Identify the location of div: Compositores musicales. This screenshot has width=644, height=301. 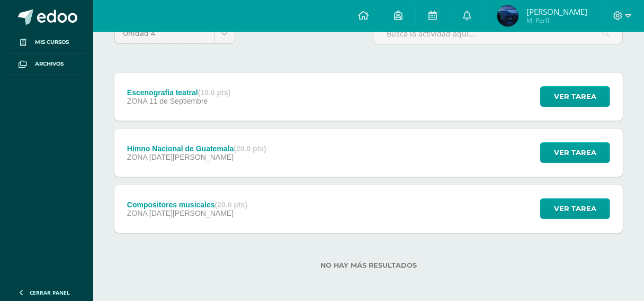
(187, 205).